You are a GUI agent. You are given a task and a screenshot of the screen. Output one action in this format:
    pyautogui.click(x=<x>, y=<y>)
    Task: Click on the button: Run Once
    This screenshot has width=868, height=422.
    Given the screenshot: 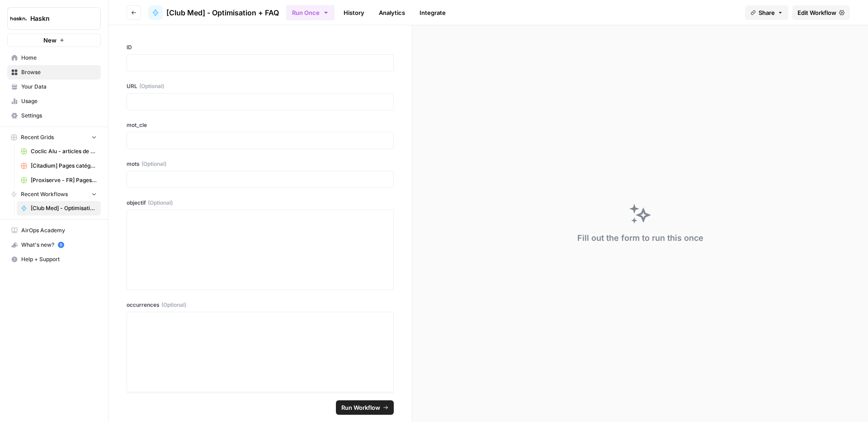 What is the action you would take?
    pyautogui.click(x=310, y=13)
    